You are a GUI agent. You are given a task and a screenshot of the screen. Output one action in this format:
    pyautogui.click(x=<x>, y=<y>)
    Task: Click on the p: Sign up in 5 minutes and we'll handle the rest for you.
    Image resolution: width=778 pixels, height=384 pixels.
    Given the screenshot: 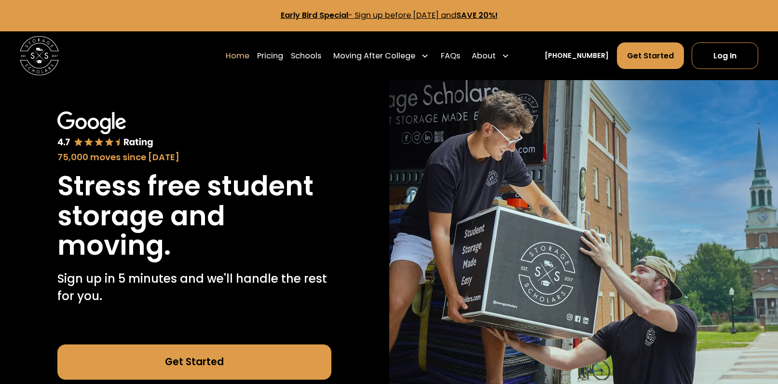 What is the action you would take?
    pyautogui.click(x=194, y=287)
    